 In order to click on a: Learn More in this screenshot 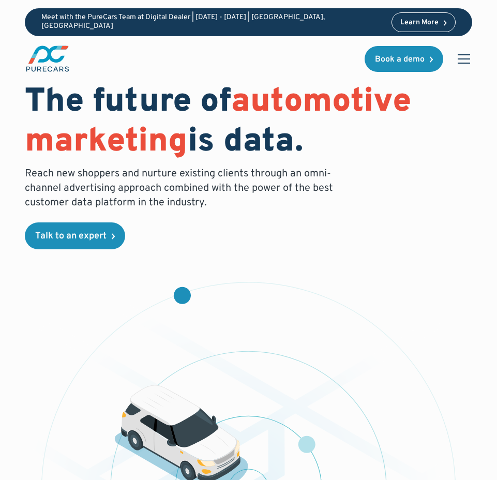, I will do `click(423, 22)`.